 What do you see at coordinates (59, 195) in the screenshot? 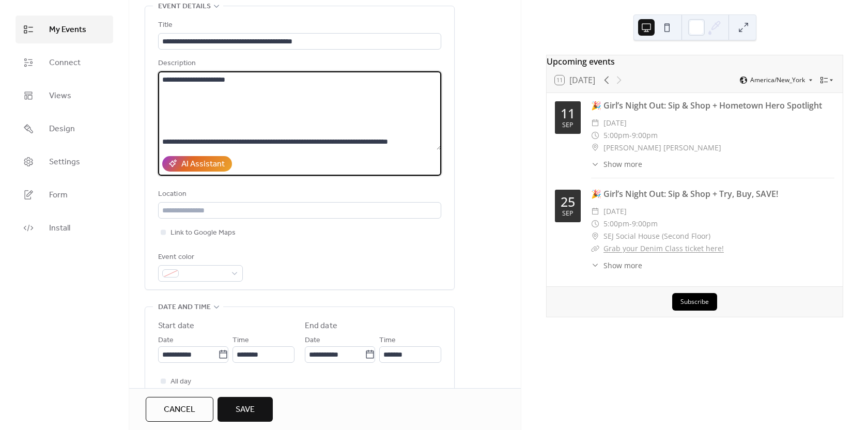
I see `span: Form` at bounding box center [59, 195].